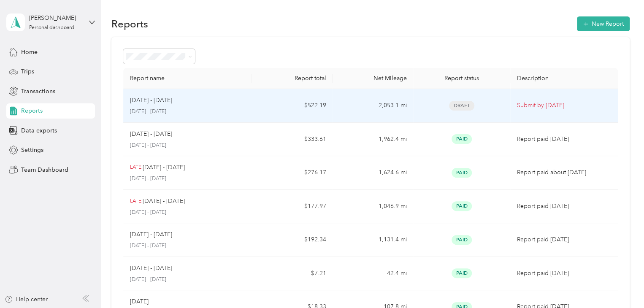 The height and width of the screenshot is (308, 644). What do you see at coordinates (38, 91) in the screenshot?
I see `span: Transactions` at bounding box center [38, 91].